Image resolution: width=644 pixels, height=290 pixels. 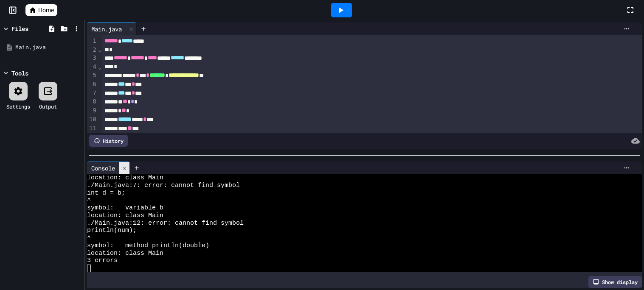 I want to click on span: int d = b;, so click(x=106, y=194).